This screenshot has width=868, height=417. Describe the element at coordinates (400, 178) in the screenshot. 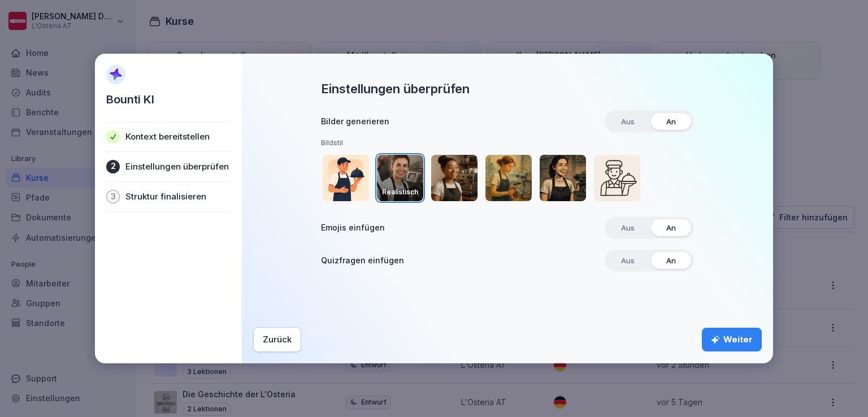

I see `img: Realistic style` at that location.